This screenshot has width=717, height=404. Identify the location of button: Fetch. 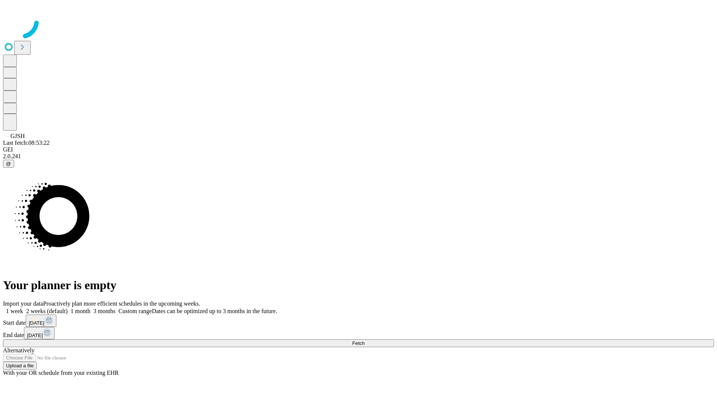
(359, 343).